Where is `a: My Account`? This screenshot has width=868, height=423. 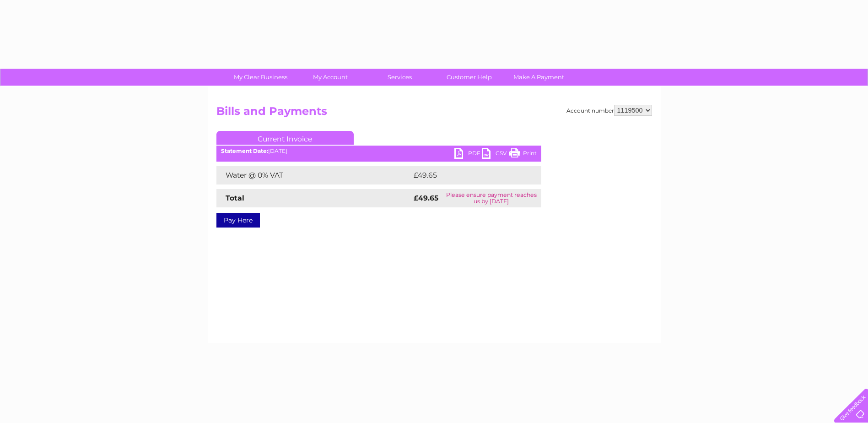
a: My Account is located at coordinates (330, 77).